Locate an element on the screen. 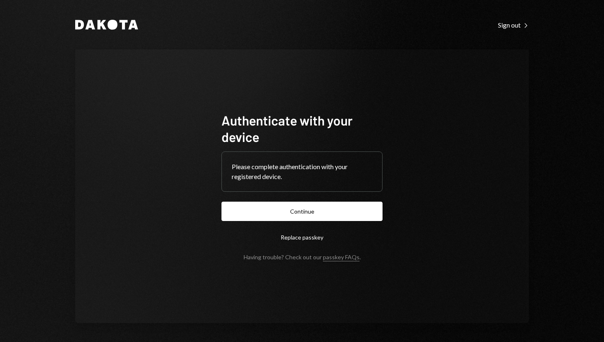  button: Continue is located at coordinates (302, 211).